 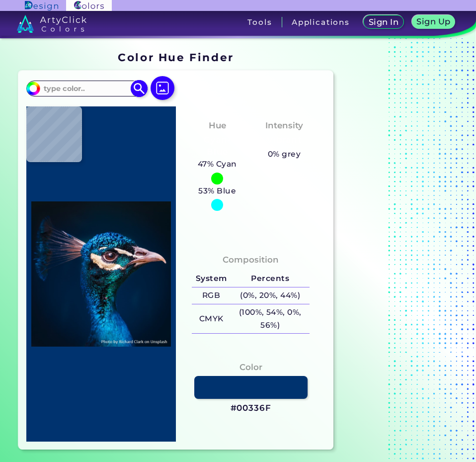 What do you see at coordinates (139, 88) in the screenshot?
I see `img: icon search` at bounding box center [139, 88].